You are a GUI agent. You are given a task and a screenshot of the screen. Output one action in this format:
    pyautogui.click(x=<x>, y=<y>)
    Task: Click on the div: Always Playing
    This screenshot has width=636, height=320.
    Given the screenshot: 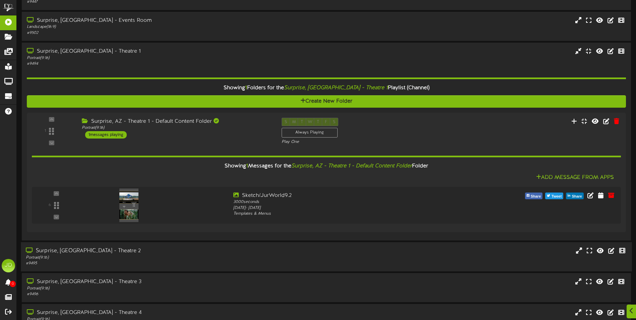 What is the action you would take?
    pyautogui.click(x=310, y=133)
    